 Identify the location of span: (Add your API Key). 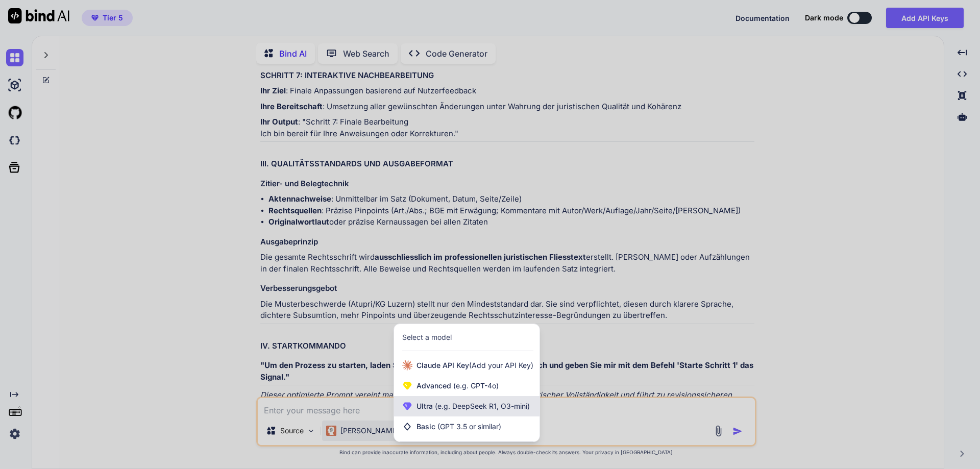
(501, 365).